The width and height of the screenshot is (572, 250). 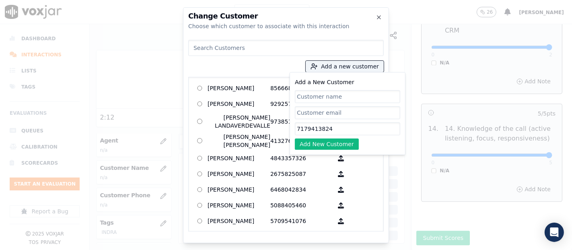 I want to click on label: Add a New Customer, so click(x=324, y=82).